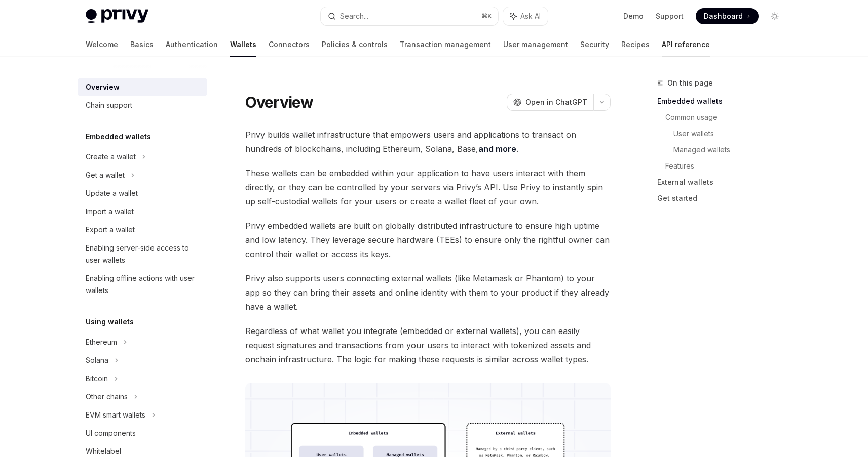 Image resolution: width=868 pixels, height=457 pixels. Describe the element at coordinates (775, 16) in the screenshot. I see `button: Toggle dark mode` at that location.